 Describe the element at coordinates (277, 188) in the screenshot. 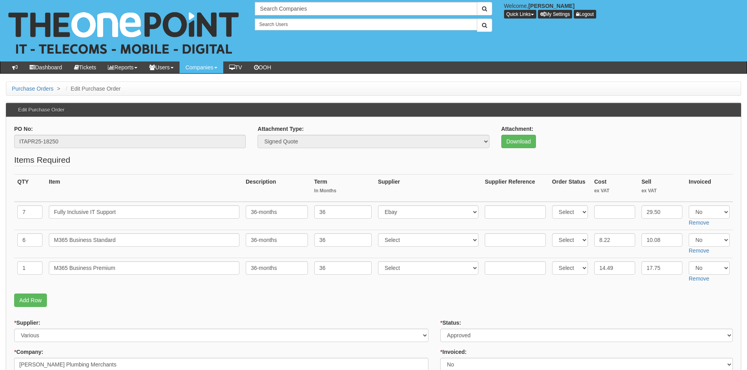

I see `th: Description` at that location.